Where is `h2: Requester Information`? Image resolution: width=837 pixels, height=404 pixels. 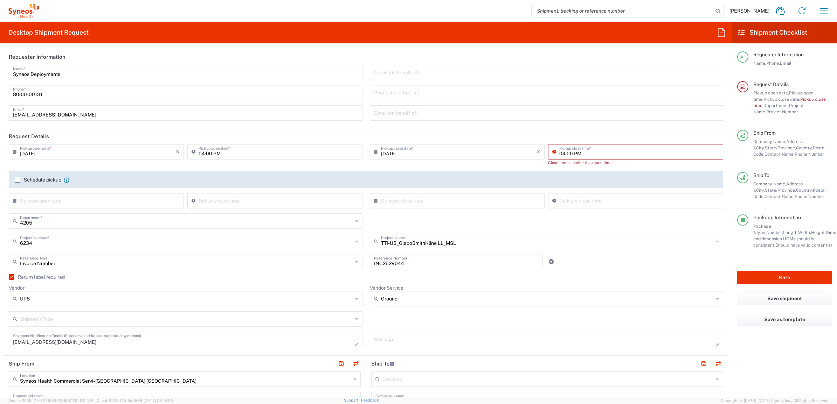
h2: Requester Information is located at coordinates (37, 57).